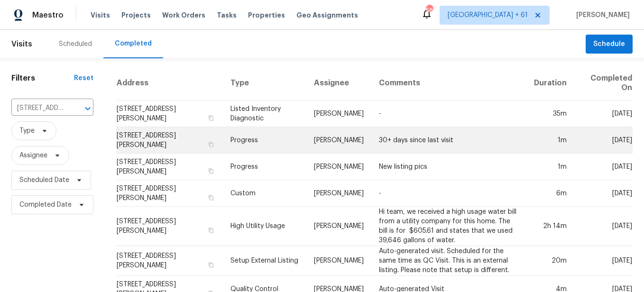  I want to click on th: Assignee, so click(339, 83).